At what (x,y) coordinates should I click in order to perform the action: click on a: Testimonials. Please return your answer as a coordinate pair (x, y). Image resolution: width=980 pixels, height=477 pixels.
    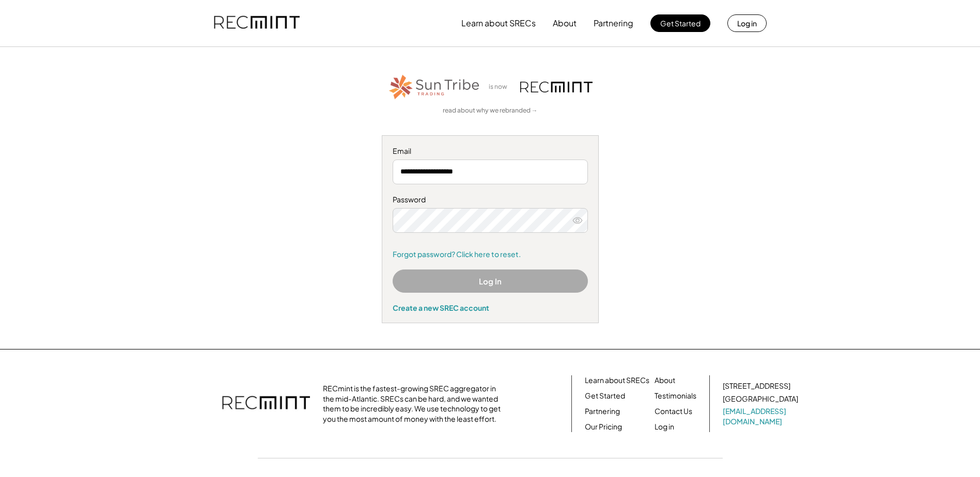
    Looking at the image, I should click on (675, 396).